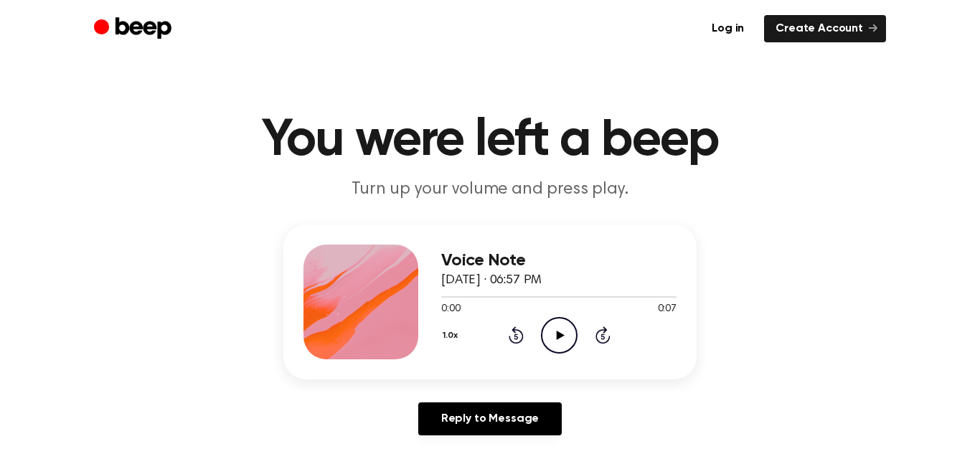  I want to click on button: 1.0x, so click(452, 335).